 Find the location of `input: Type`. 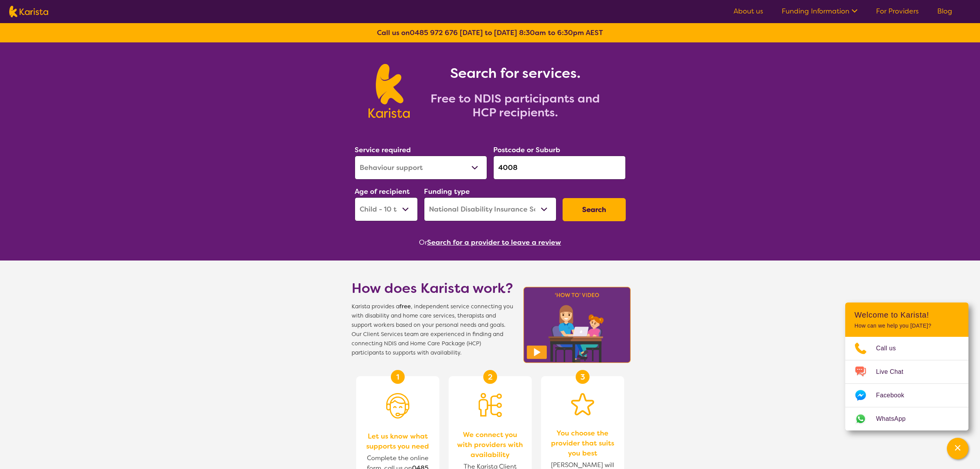

input: Type is located at coordinates (559, 167).